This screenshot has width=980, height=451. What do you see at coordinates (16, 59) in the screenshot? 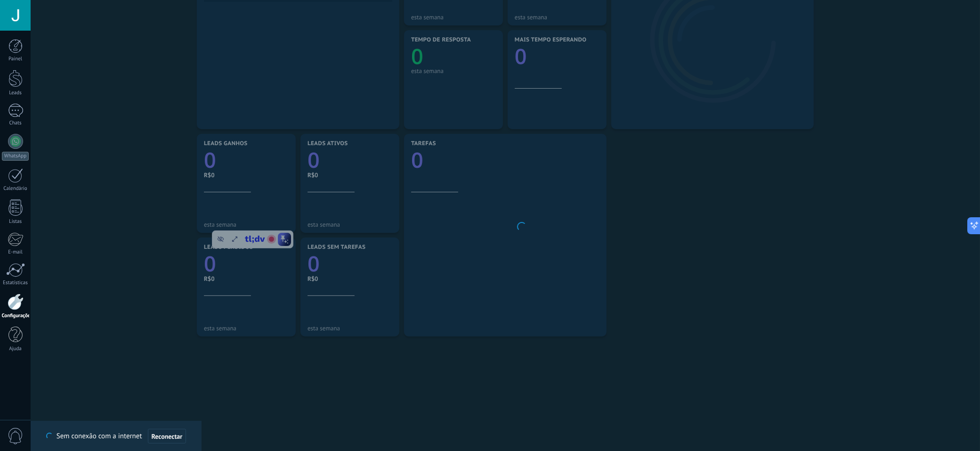
I see `div: Painel` at bounding box center [16, 59].